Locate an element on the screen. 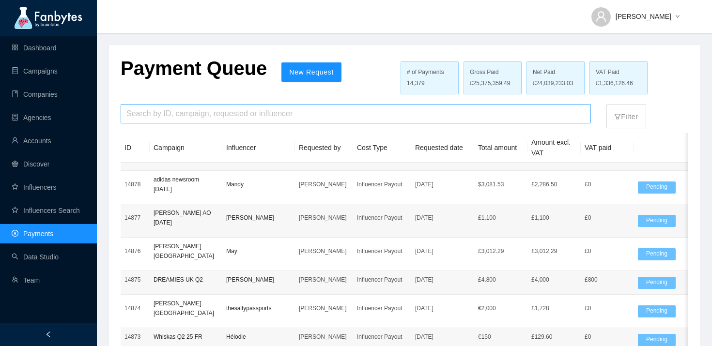 This screenshot has height=346, width=712. button: New Request is located at coordinates (311, 72).